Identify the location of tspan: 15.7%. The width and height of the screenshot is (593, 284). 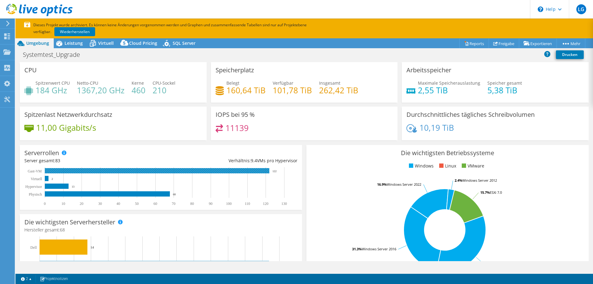
(484, 192).